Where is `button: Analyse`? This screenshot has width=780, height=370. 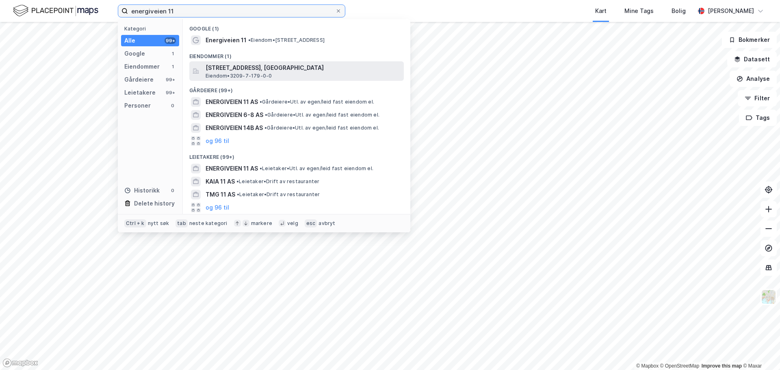 button: Analyse is located at coordinates (753, 79).